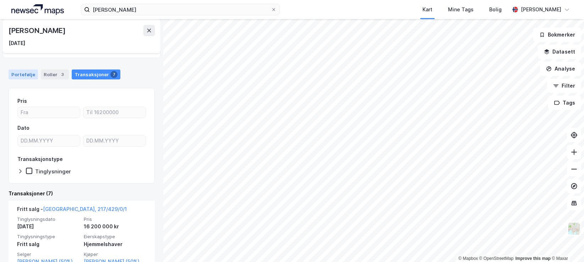 Image resolution: width=584 pixels, height=262 pixels. I want to click on span: Selger, so click(48, 254).